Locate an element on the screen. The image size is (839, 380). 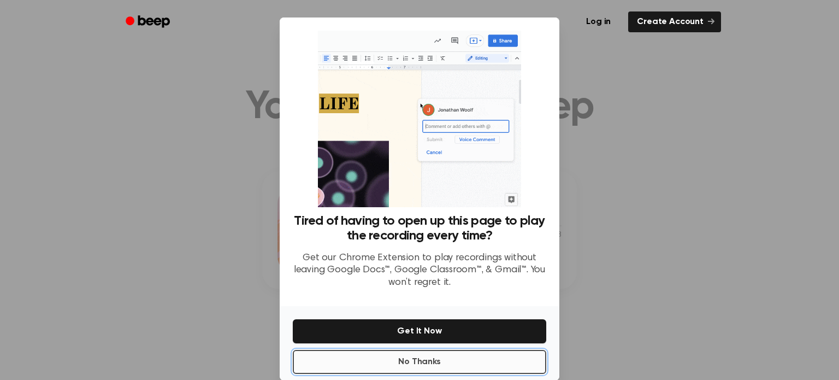
button: No Thanks is located at coordinates (420, 362).